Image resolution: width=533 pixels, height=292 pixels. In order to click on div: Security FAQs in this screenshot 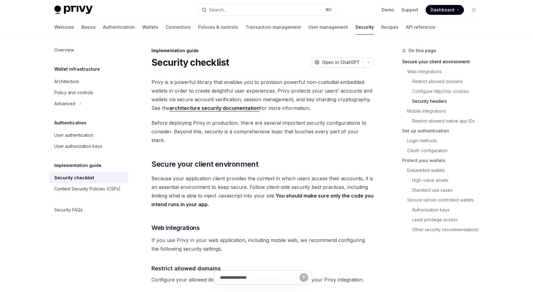, I will do `click(69, 210)`.